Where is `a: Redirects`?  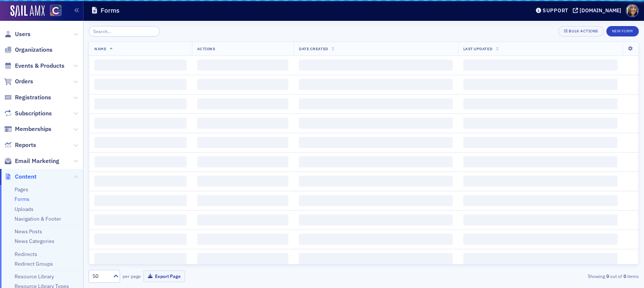
a: Redirects is located at coordinates (26, 254).